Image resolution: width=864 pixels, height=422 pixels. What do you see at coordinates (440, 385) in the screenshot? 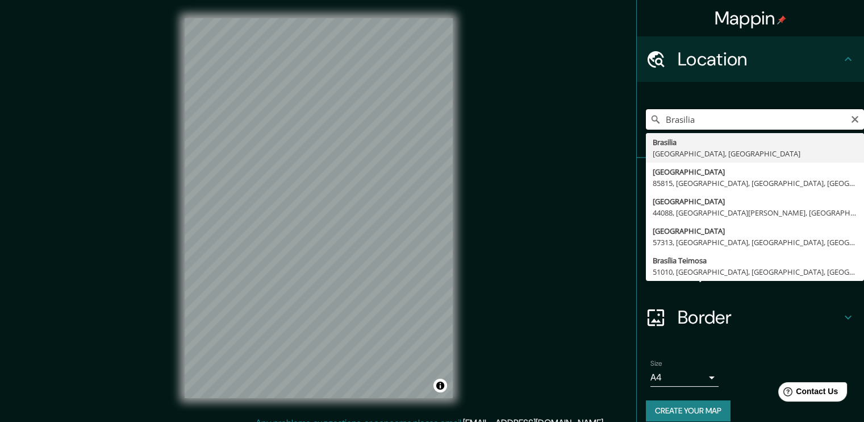
I see `button: Toggle attribution` at bounding box center [440, 385].